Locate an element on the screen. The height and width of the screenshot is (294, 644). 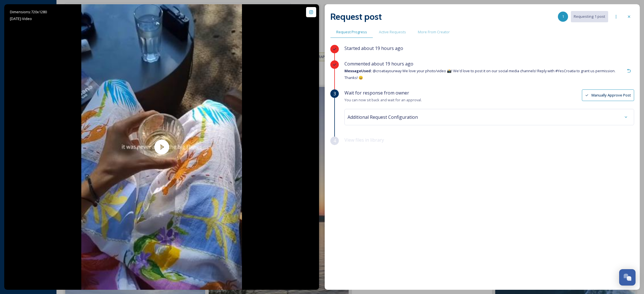
span: You can now sit back and wait for an approval. is located at coordinates (383, 100).